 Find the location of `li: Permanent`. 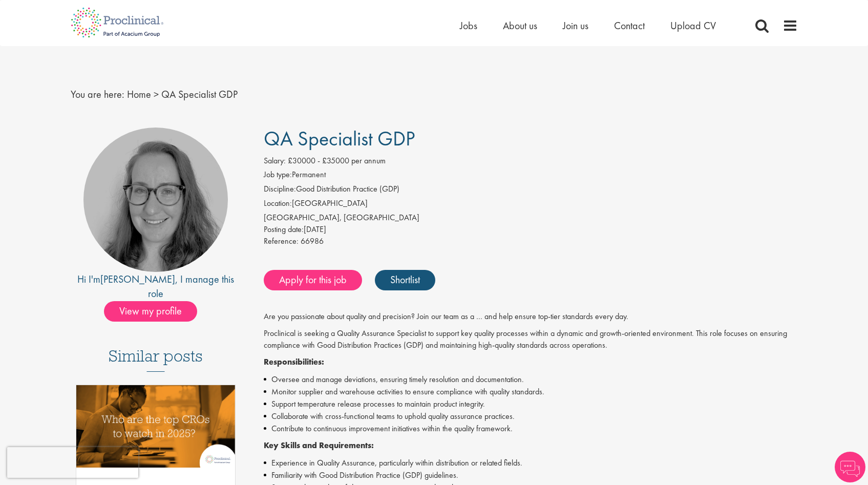

li: Permanent is located at coordinates (530, 176).